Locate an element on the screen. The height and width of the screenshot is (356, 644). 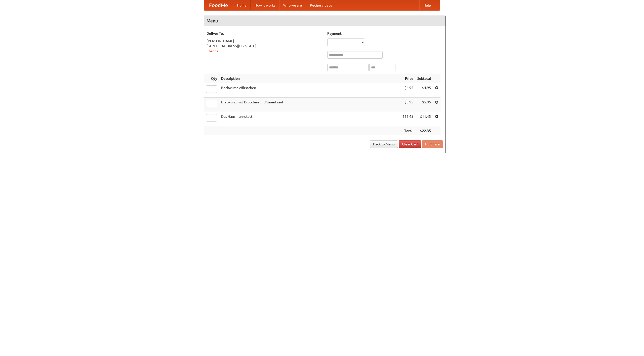
button: Purchase is located at coordinates (433, 144).